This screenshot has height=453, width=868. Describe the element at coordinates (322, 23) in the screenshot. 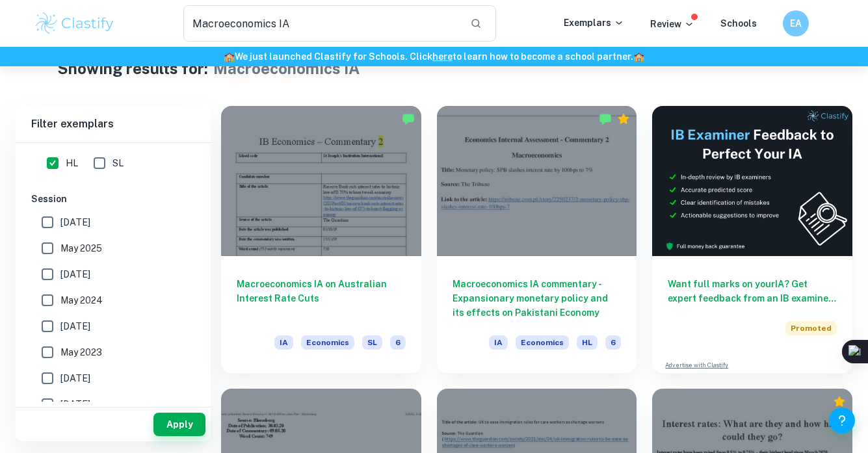

I see `input: Search for any exemplars...` at that location.